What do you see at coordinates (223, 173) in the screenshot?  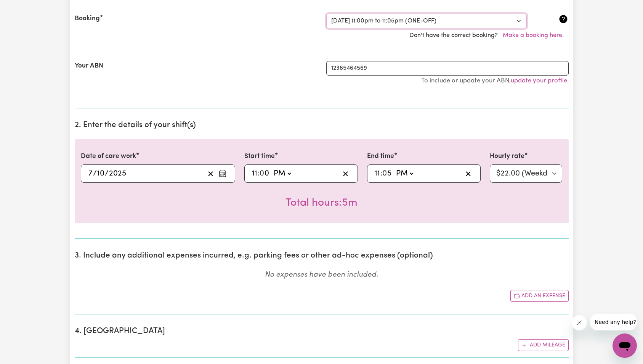 I see `button: Enter the date of care work` at bounding box center [223, 173].